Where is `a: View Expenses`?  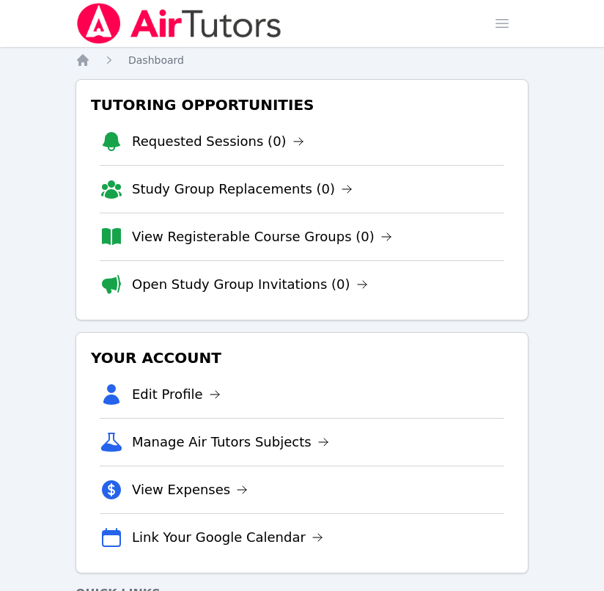 a: View Expenses is located at coordinates (190, 489).